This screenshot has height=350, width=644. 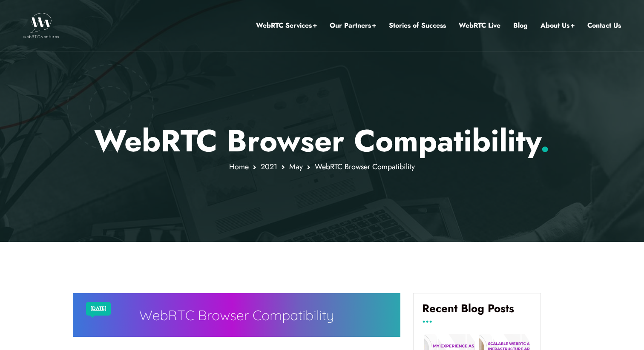 I want to click on a: Blog, so click(x=521, y=25).